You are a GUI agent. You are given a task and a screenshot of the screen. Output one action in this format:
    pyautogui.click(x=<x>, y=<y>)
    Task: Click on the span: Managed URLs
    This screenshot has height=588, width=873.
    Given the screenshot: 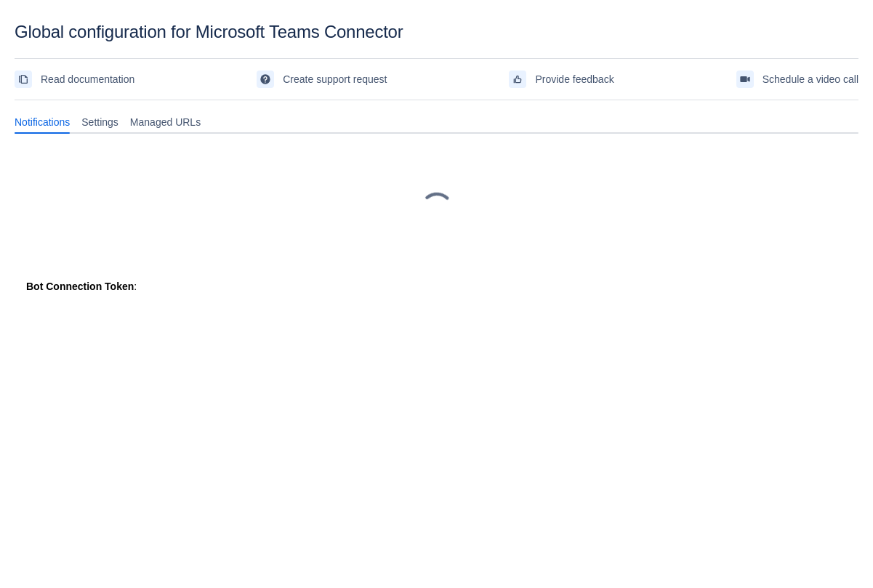 What is the action you would take?
    pyautogui.click(x=165, y=122)
    